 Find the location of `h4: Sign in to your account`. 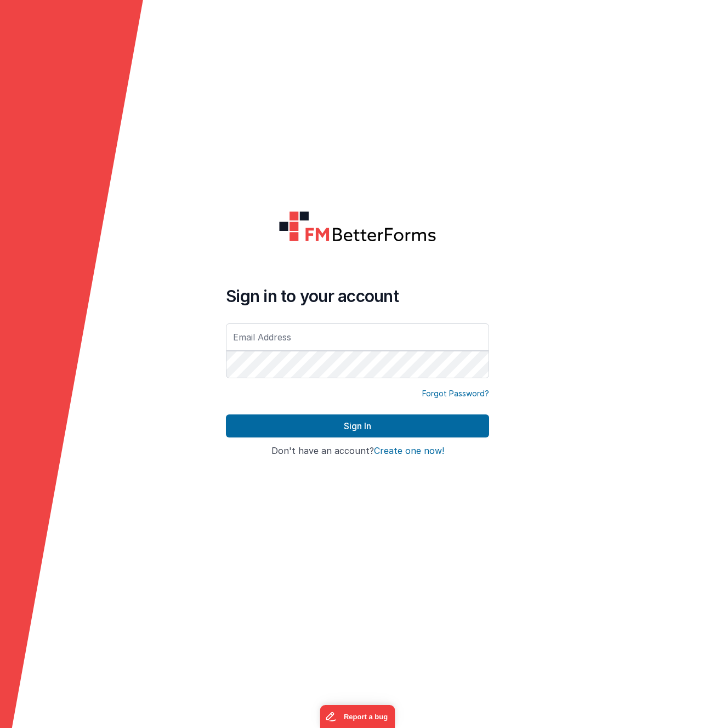

h4: Sign in to your account is located at coordinates (357, 296).